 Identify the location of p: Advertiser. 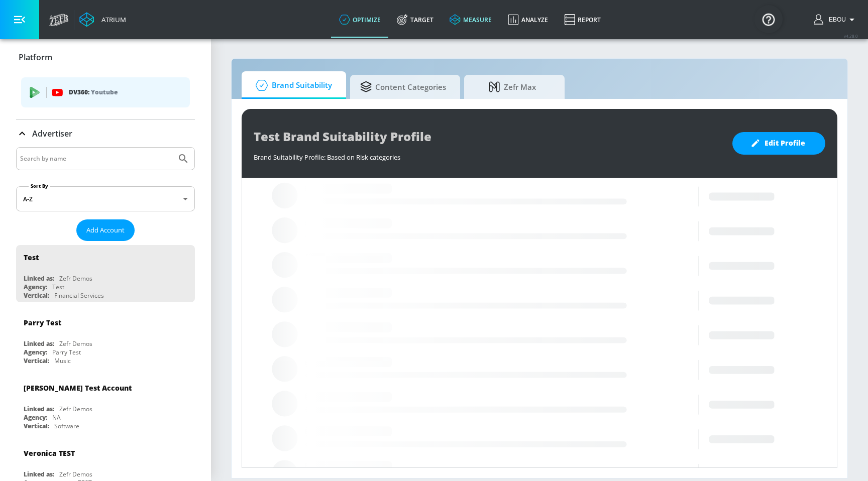
(53, 133).